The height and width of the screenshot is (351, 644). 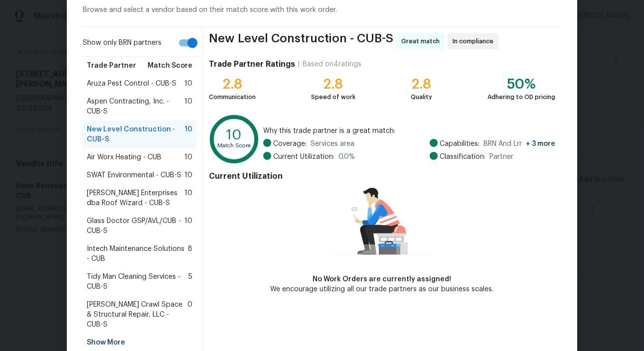 What do you see at coordinates (138, 282) in the screenshot?
I see `span: Tidy Man Cleaning Services - CUB-S` at bounding box center [138, 282].